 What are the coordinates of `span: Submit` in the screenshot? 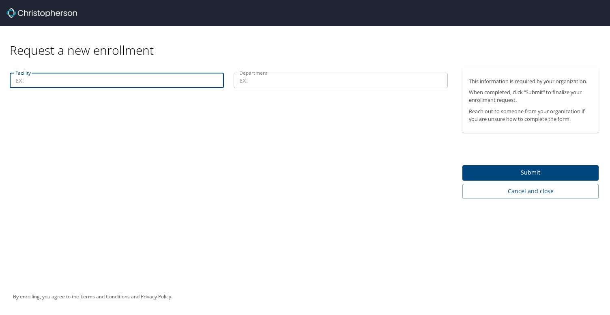 It's located at (530, 172).